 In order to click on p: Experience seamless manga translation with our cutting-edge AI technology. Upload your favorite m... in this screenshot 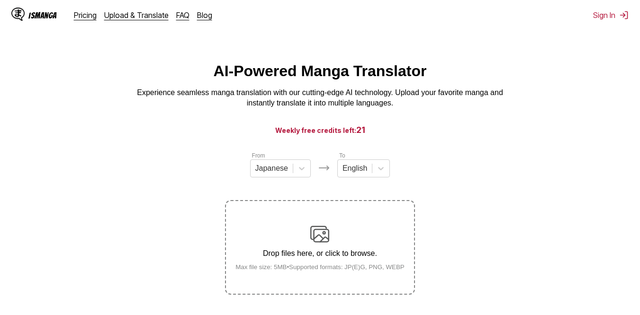, I will do `click(320, 98)`.